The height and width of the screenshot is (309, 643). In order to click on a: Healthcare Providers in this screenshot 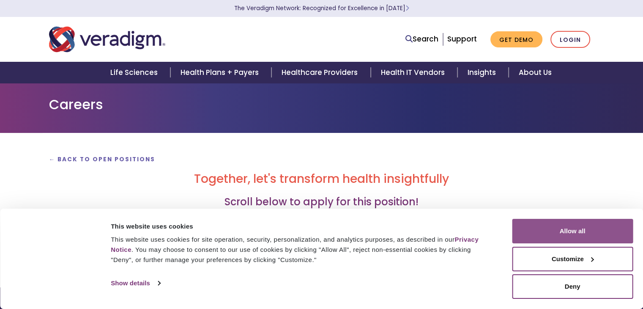, I will do `click(321, 72)`.